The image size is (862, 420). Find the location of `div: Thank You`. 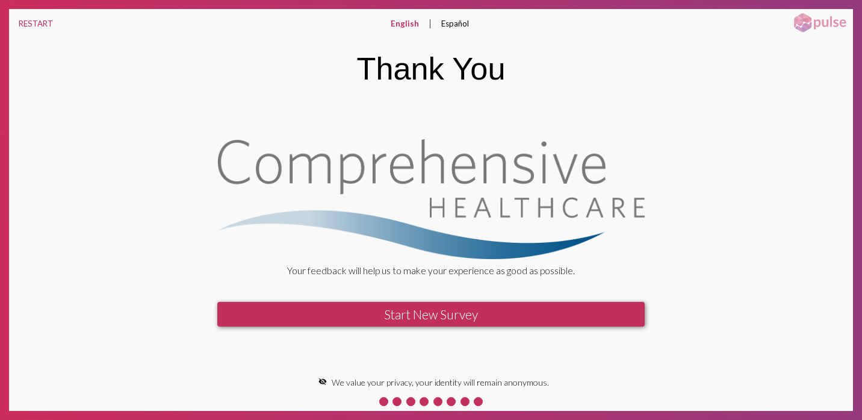

div: Thank You is located at coordinates (430, 69).